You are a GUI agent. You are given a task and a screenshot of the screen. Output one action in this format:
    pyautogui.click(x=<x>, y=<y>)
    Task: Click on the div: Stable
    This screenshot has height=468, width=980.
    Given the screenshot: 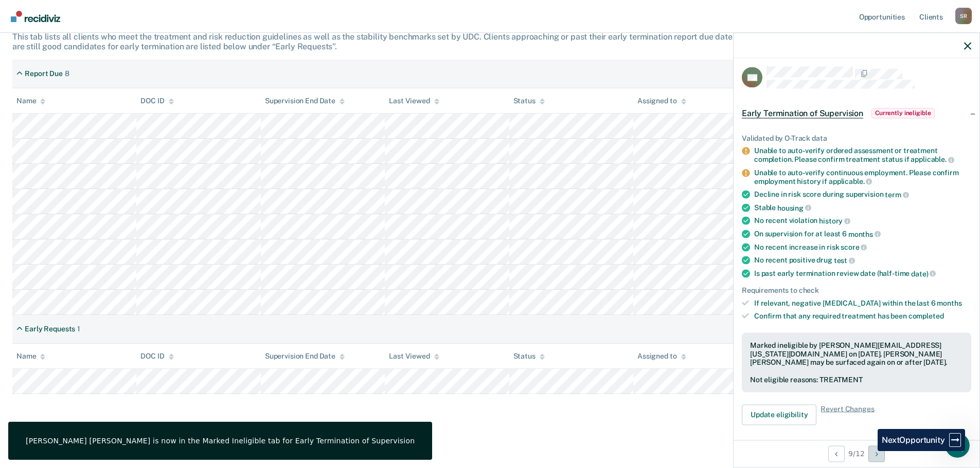 What is the action you would take?
    pyautogui.click(x=863, y=208)
    